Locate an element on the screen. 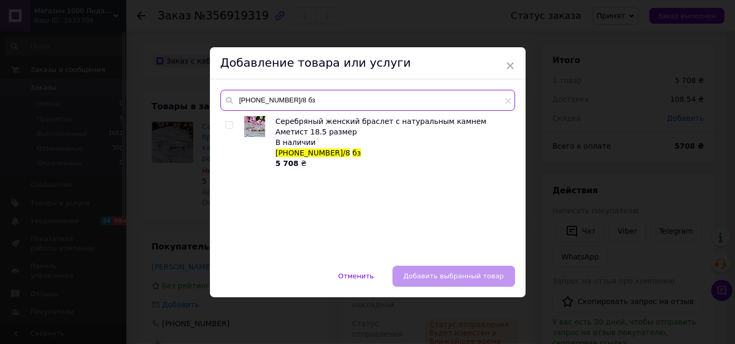  span: бз is located at coordinates (356, 153).